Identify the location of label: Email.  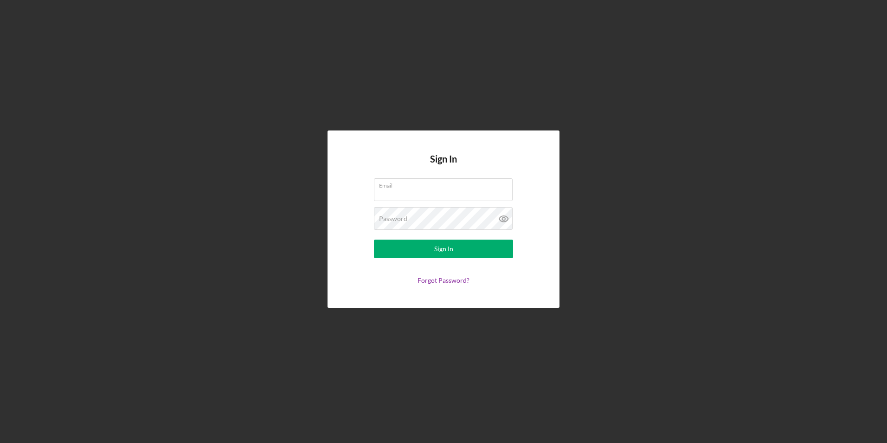
(446, 184).